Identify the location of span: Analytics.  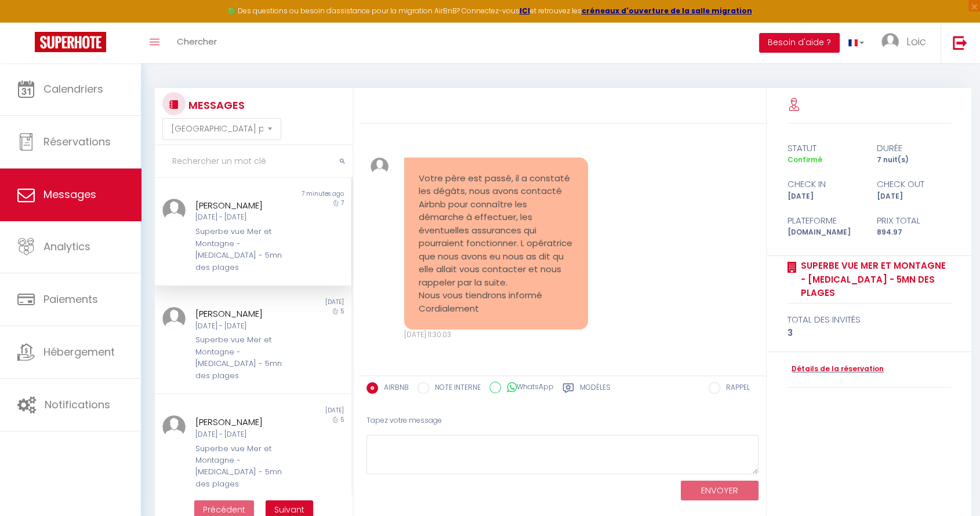
(67, 246).